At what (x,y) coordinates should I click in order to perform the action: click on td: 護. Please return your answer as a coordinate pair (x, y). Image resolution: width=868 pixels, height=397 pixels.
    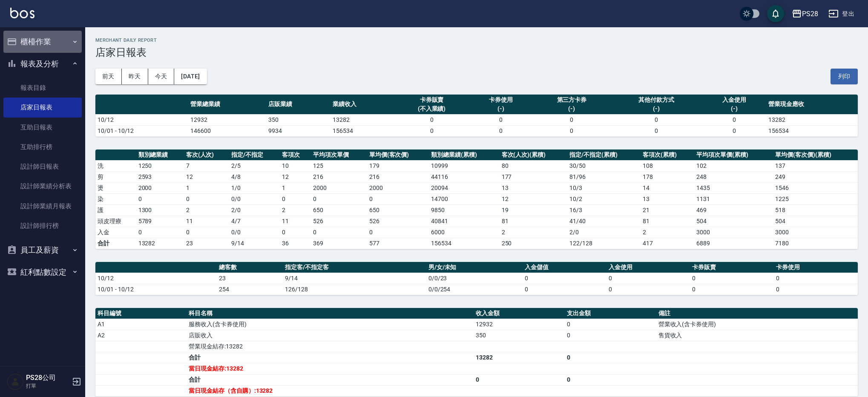
    Looking at the image, I should click on (116, 210).